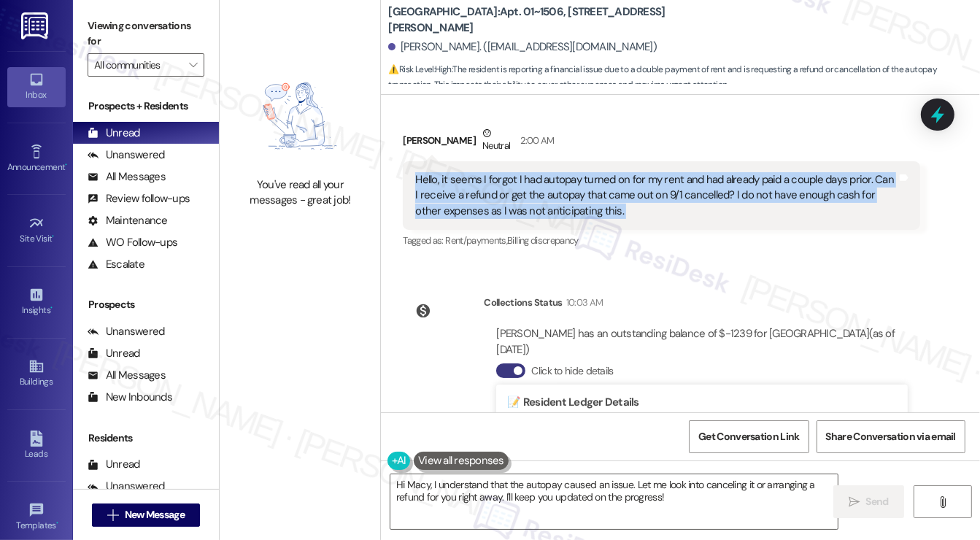  What do you see at coordinates (154, 515) in the screenshot?
I see `span: New Message` at bounding box center [154, 515].